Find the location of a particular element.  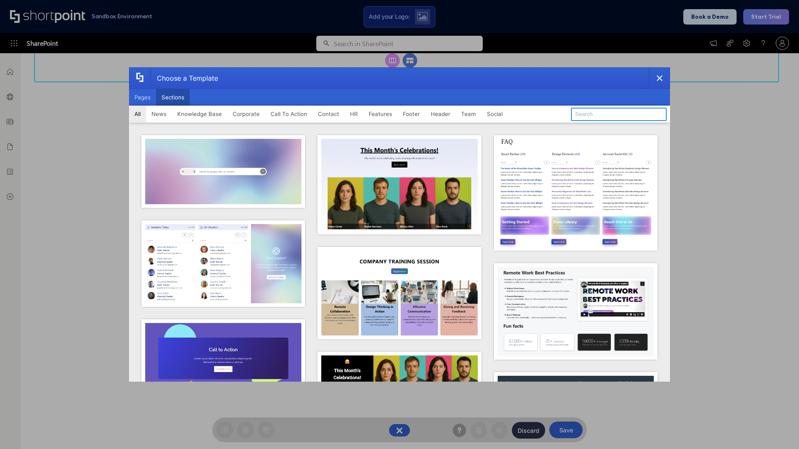

button: Corporate is located at coordinates (246, 114).